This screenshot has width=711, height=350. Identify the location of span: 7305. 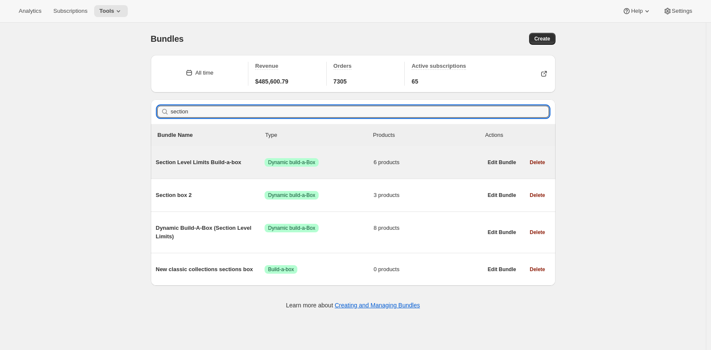
(340, 81).